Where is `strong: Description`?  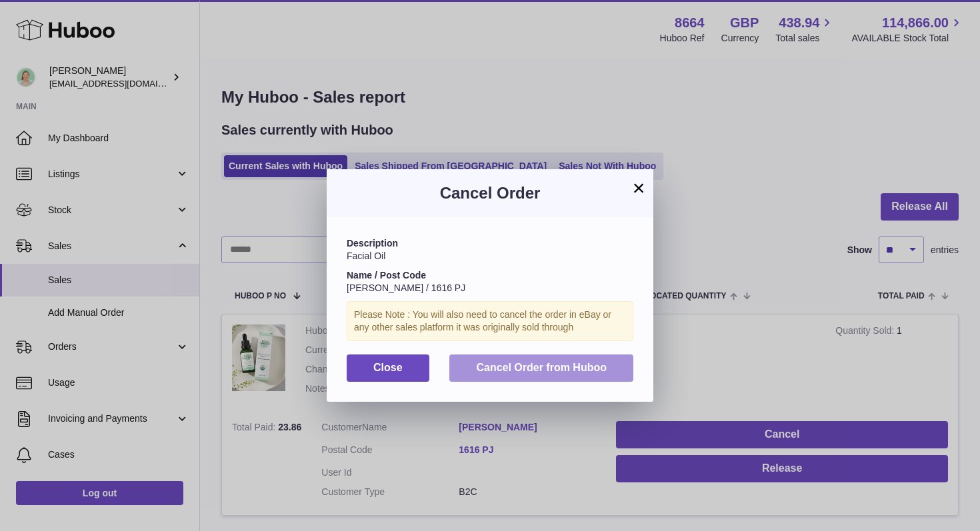
strong: Description is located at coordinates (372, 244).